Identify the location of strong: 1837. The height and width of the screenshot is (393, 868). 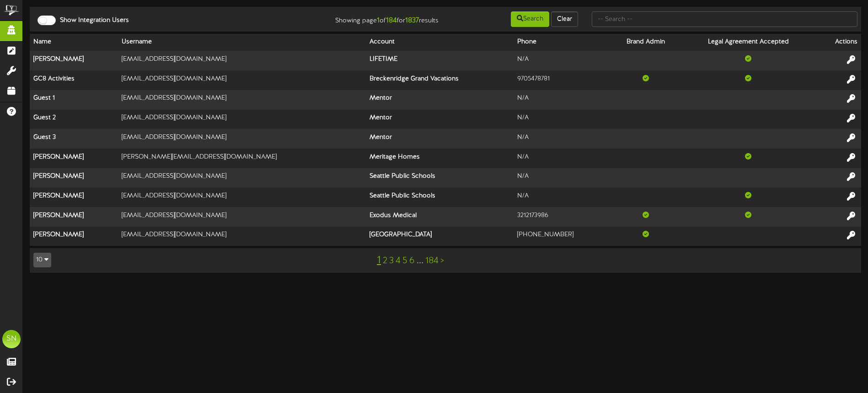
(412, 21).